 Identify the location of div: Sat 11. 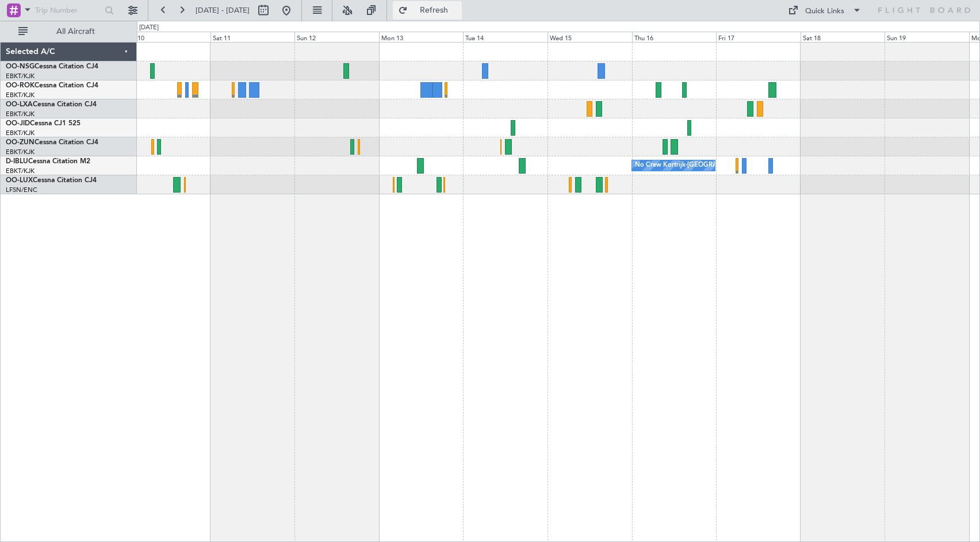
(253, 37).